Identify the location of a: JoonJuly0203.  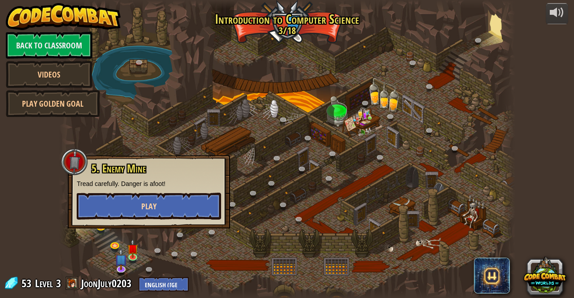
(108, 284).